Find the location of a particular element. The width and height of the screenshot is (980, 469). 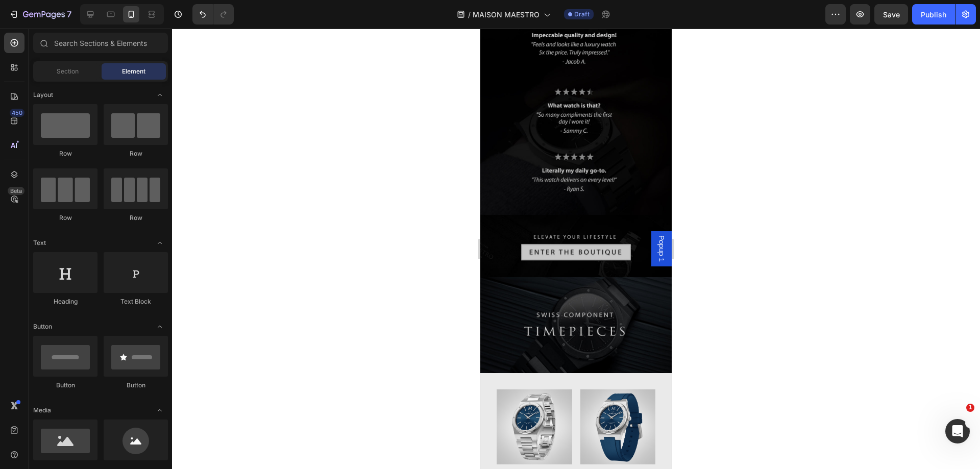

input: Search Sections & Elements is located at coordinates (100, 43).